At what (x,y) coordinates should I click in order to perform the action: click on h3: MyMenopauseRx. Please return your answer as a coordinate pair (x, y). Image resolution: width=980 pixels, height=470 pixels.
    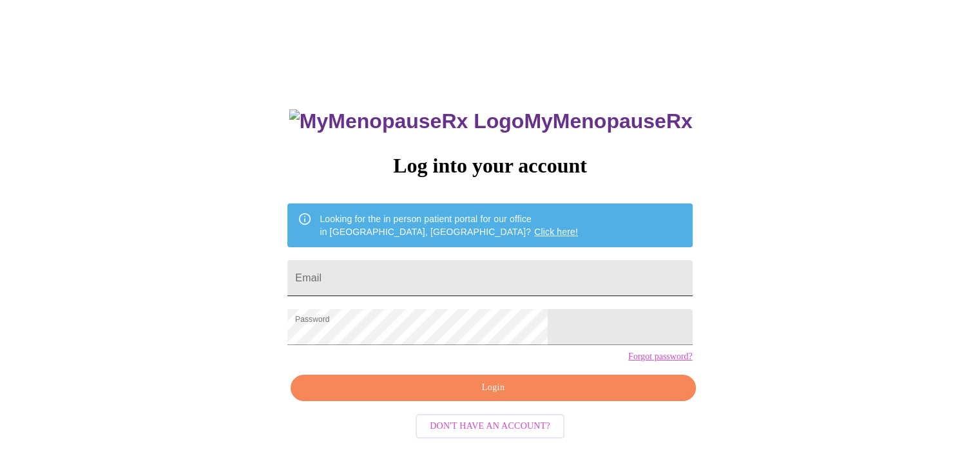
    Looking at the image, I should click on (491, 122).